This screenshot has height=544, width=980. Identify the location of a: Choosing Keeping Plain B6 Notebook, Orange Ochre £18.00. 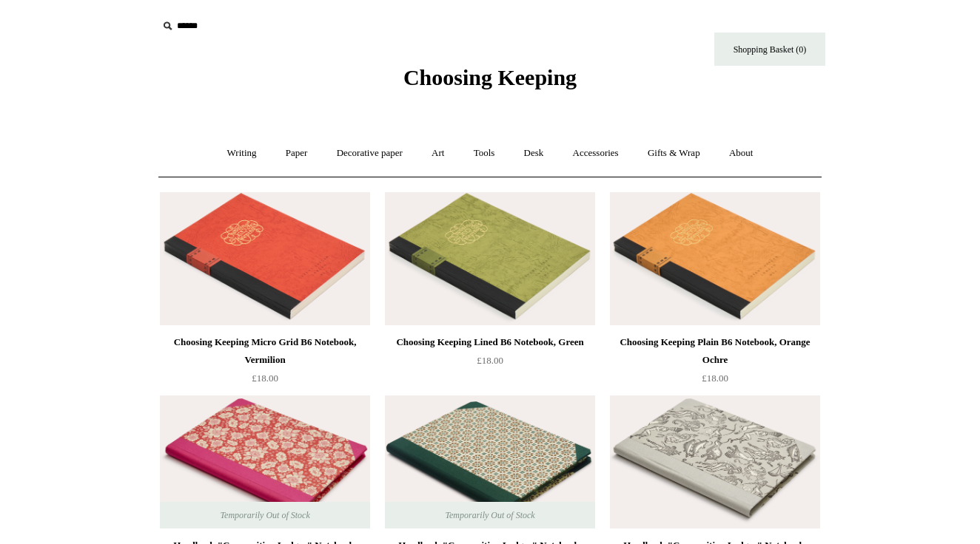
(715, 364).